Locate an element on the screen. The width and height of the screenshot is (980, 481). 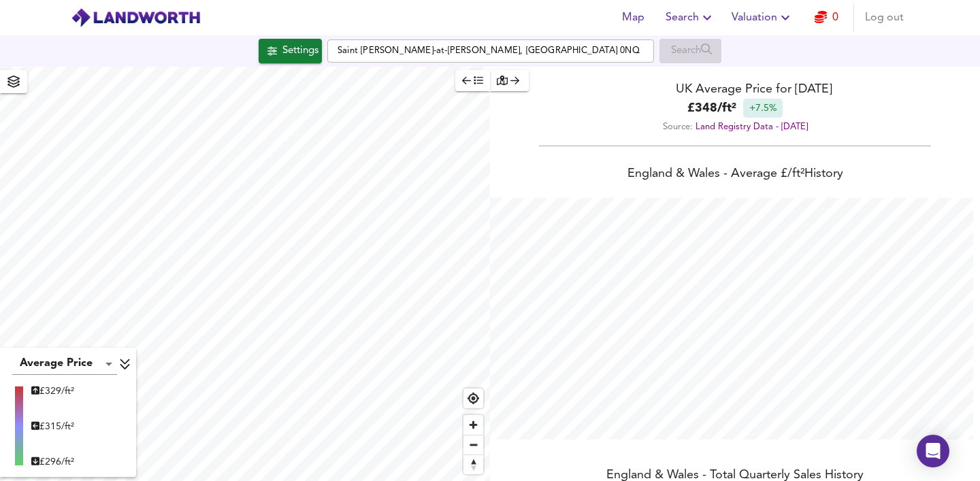
span: Map is located at coordinates (633, 17).